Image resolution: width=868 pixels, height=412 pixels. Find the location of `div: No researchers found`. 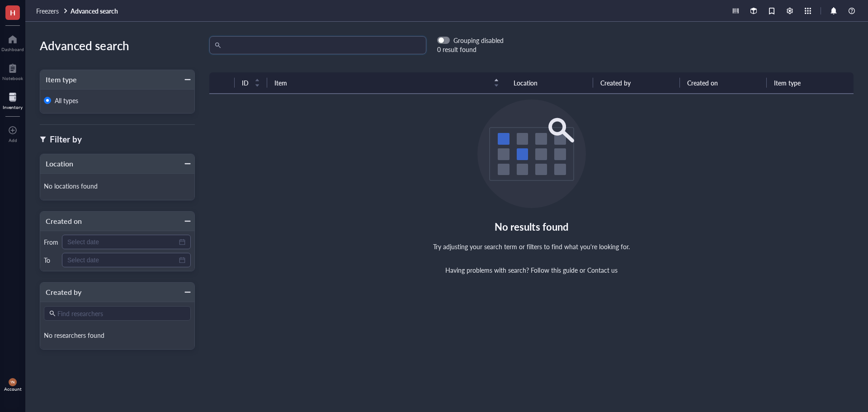

div: No researchers found is located at coordinates (117, 336).